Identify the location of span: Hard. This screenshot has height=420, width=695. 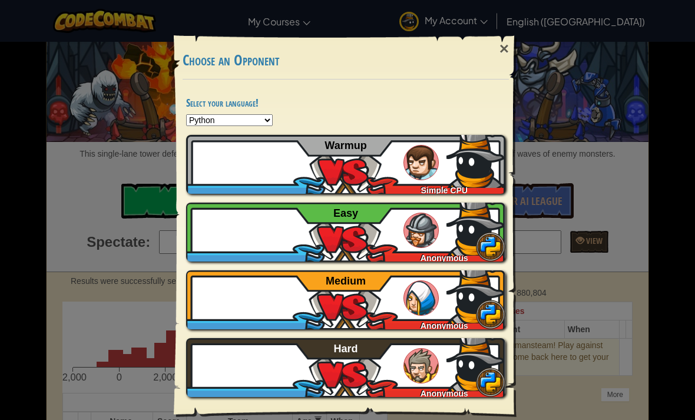
(346, 349).